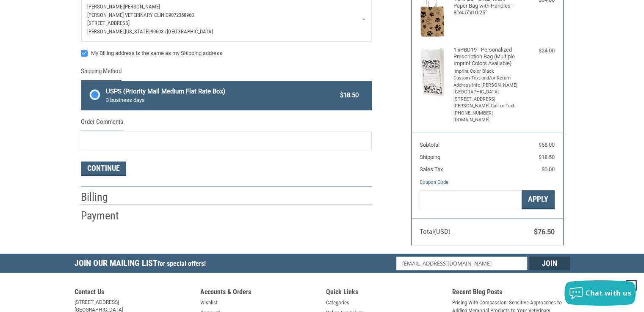  I want to click on span: 3 business days, so click(221, 100).